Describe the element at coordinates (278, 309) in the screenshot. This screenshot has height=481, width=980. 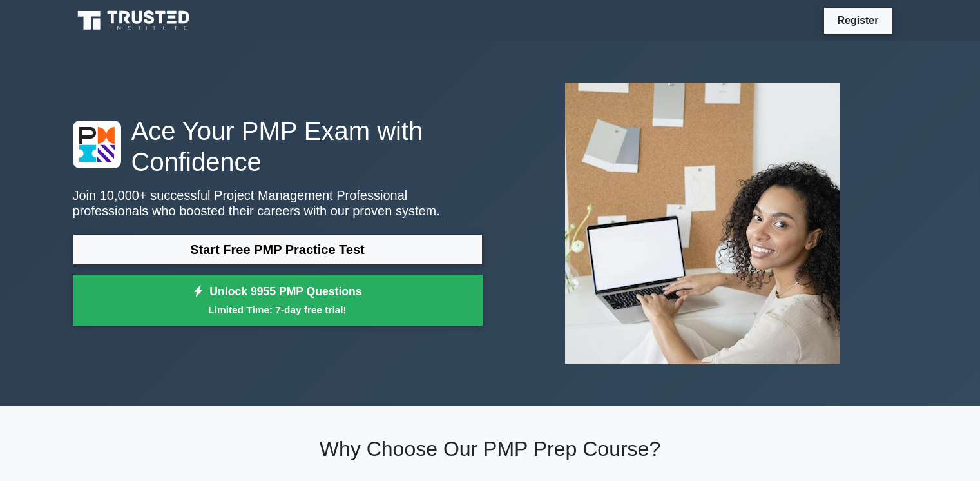
I see `small: Limited Time: 7-day free trial!` at that location.